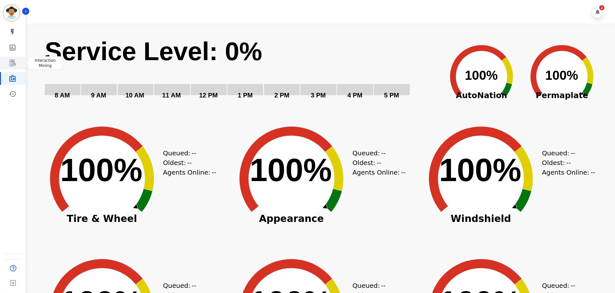  Describe the element at coordinates (601, 8) in the screenshot. I see `div: 2` at that location.